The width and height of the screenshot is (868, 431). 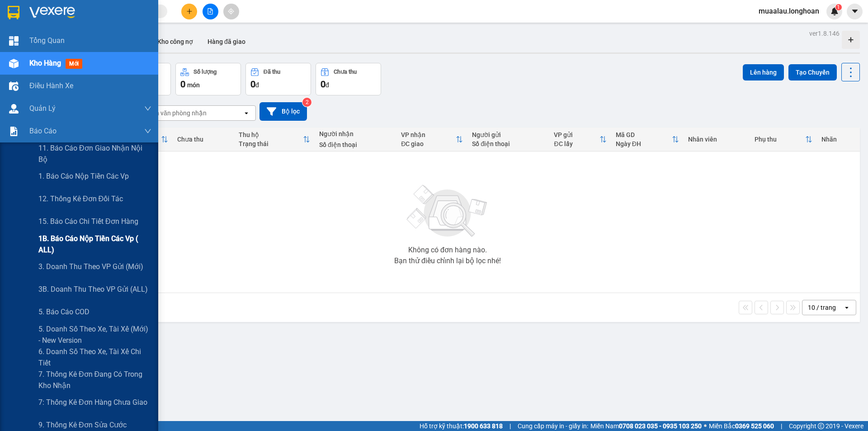 I want to click on div: VP gửi, so click(x=576, y=135).